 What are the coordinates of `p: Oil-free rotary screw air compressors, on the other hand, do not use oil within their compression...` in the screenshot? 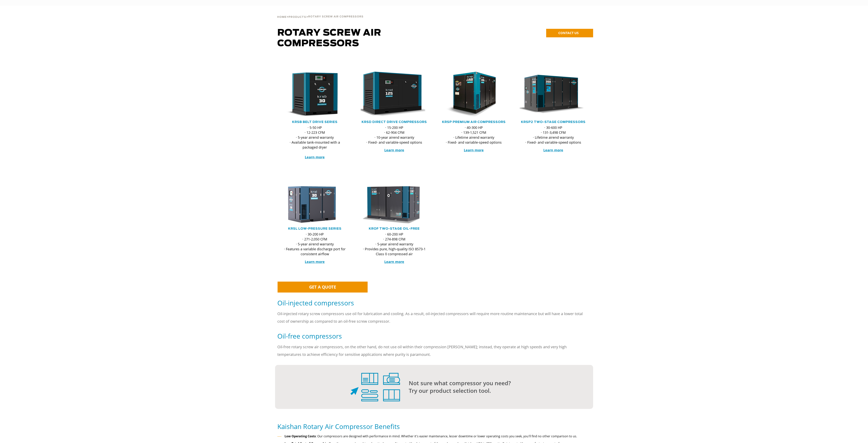 It's located at (434, 351).